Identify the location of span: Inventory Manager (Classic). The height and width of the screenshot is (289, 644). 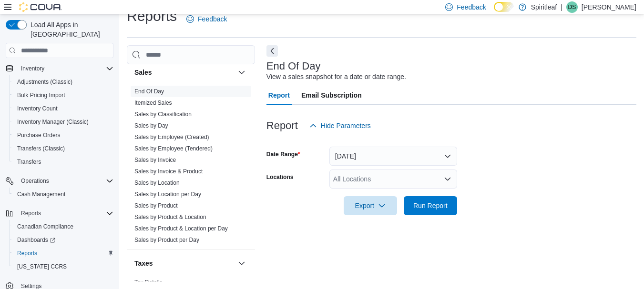
(64, 122).